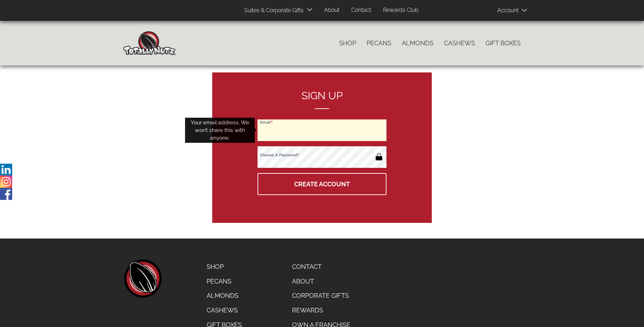 This screenshot has width=644, height=327. I want to click on button: Create Account, so click(322, 184).